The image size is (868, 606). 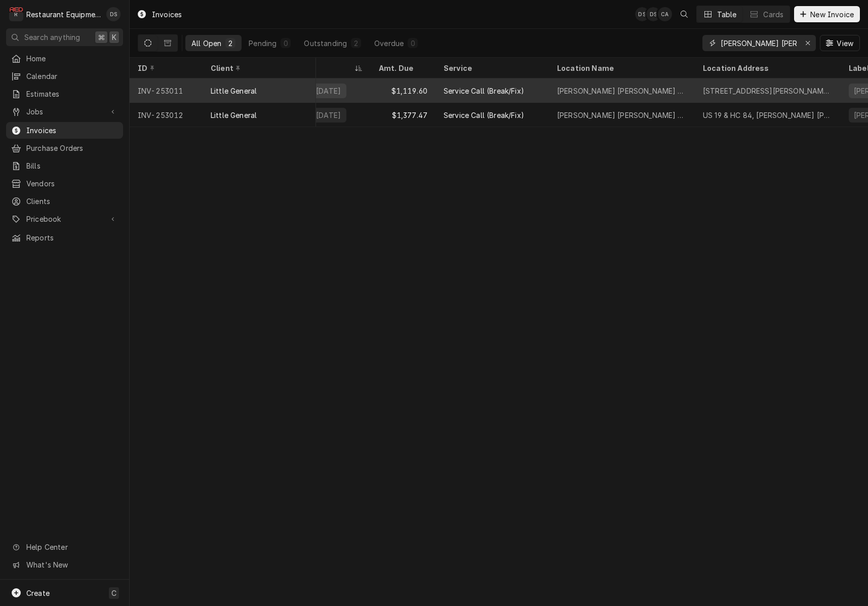 What do you see at coordinates (72, 237) in the screenshot?
I see `span: Reports` at bounding box center [72, 237].